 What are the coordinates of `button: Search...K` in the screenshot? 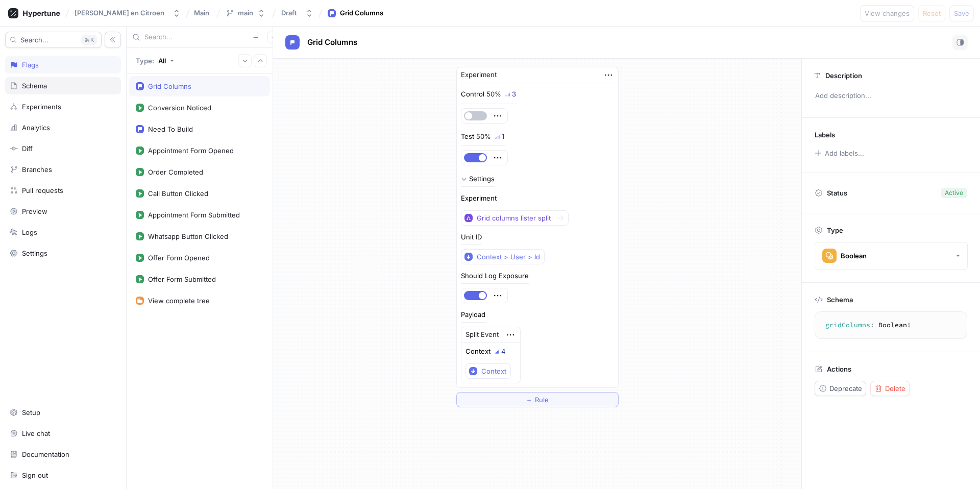 It's located at (53, 40).